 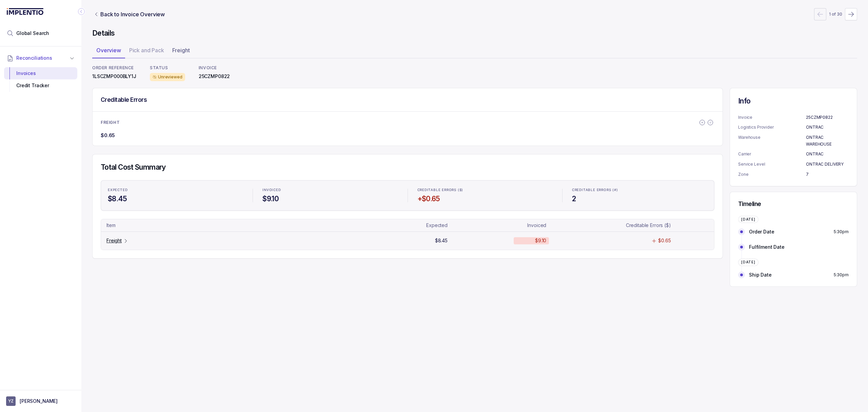 What do you see at coordinates (176, 196) in the screenshot?
I see `li: Statistic EXPECTED` at bounding box center [176, 196].